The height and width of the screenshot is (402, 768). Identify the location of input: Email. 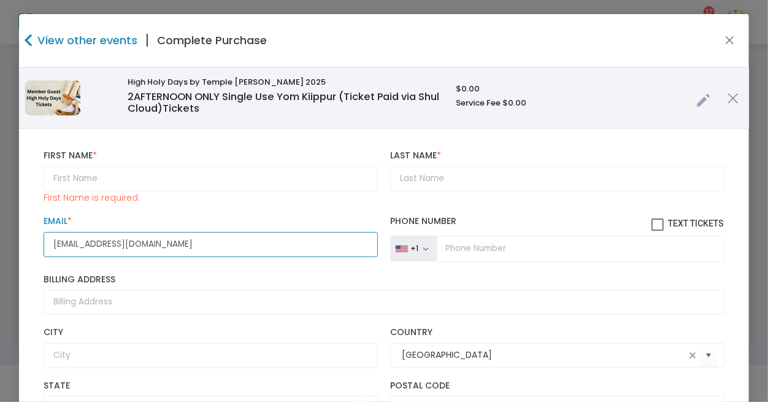
(210, 244).